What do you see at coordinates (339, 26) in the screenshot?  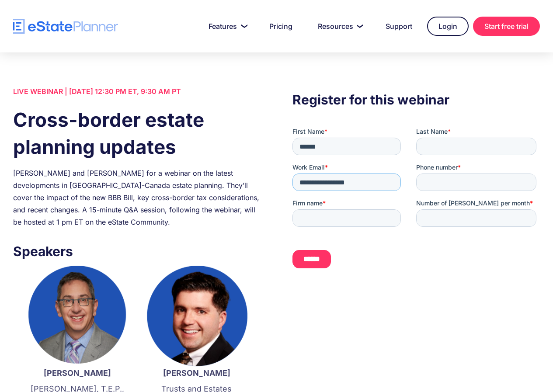 I see `a: Resources` at bounding box center [339, 26].